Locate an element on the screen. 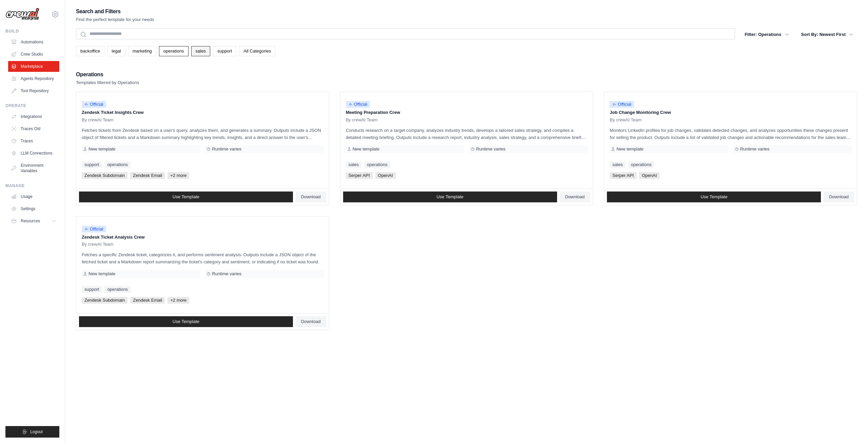 Image resolution: width=868 pixels, height=443 pixels. p: Job Change Monitoring Crew is located at coordinates (730, 112).